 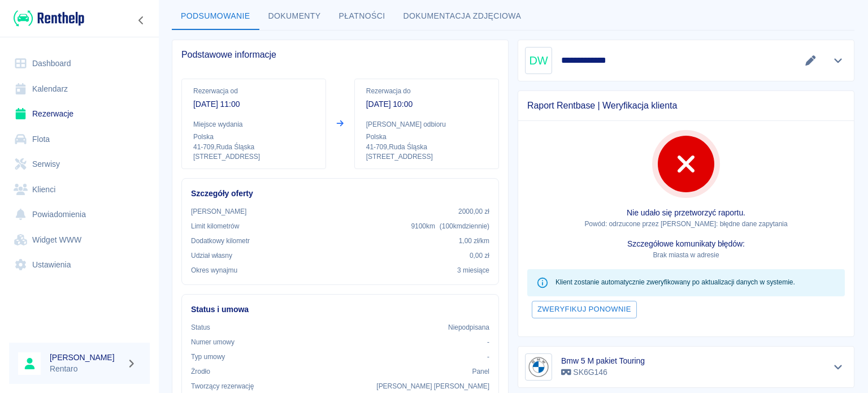 I want to click on button: Dokumenty, so click(x=294, y=17).